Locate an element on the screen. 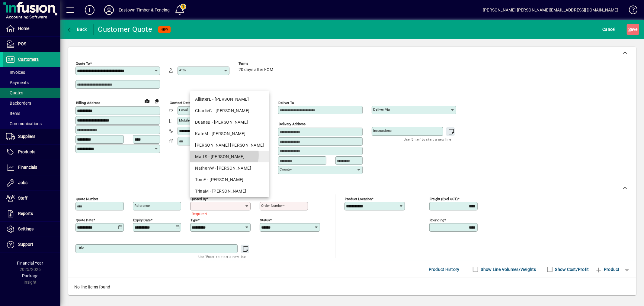 The height and width of the screenshot is (306, 644). mat-label: Product location is located at coordinates (358, 199).